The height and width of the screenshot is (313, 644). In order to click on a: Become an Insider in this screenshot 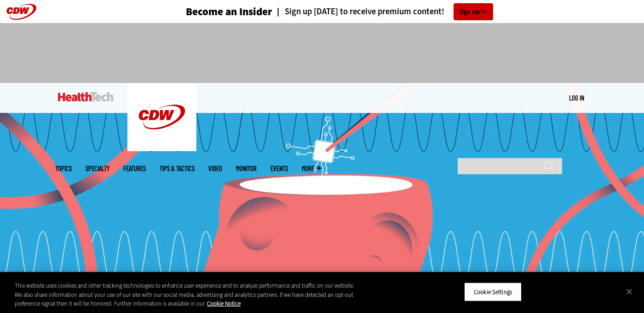, I will do `click(212, 12)`.